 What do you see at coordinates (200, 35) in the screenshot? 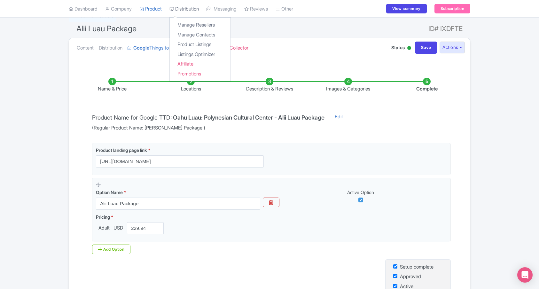
I see `a: Manage Contacts` at bounding box center [200, 35].